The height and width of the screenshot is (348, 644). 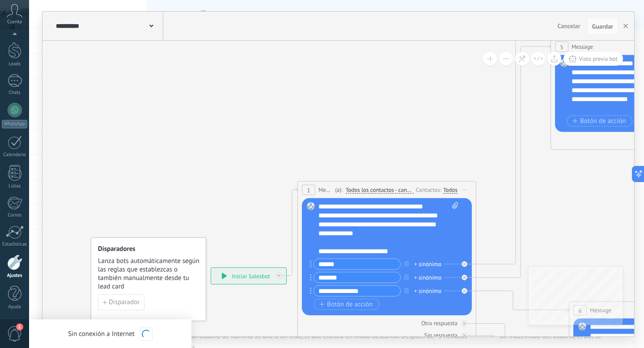 What do you see at coordinates (429, 189) in the screenshot?
I see `div: Contactos:` at bounding box center [429, 189].